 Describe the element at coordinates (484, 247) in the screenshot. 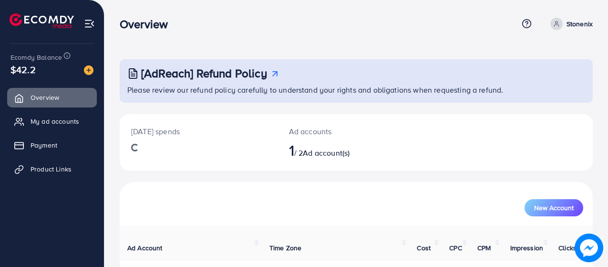

I see `span: CPM` at that location.